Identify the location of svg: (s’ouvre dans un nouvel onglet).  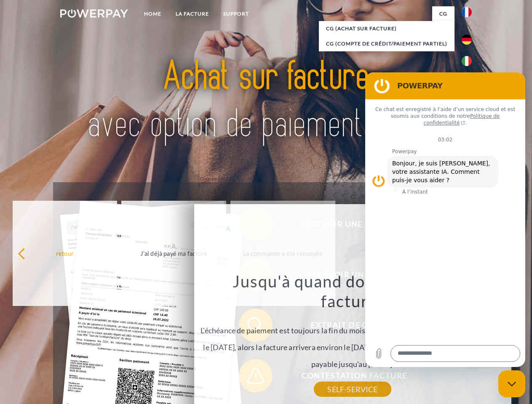
(97, 50).